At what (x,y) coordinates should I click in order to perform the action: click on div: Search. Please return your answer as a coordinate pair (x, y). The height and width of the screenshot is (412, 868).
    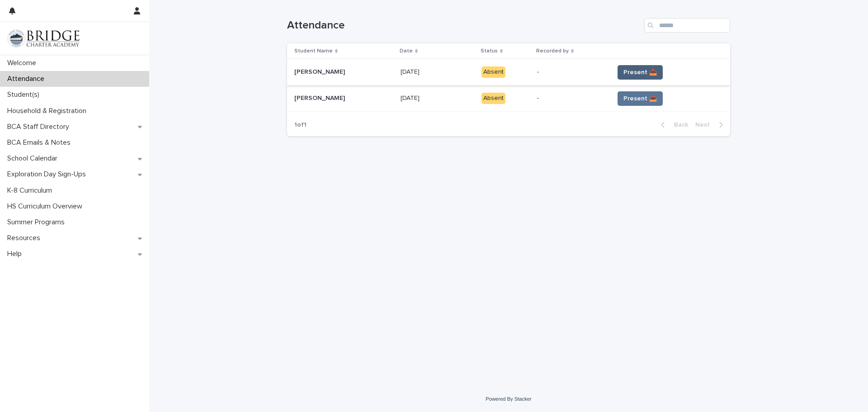
    Looking at the image, I should click on (687, 26).